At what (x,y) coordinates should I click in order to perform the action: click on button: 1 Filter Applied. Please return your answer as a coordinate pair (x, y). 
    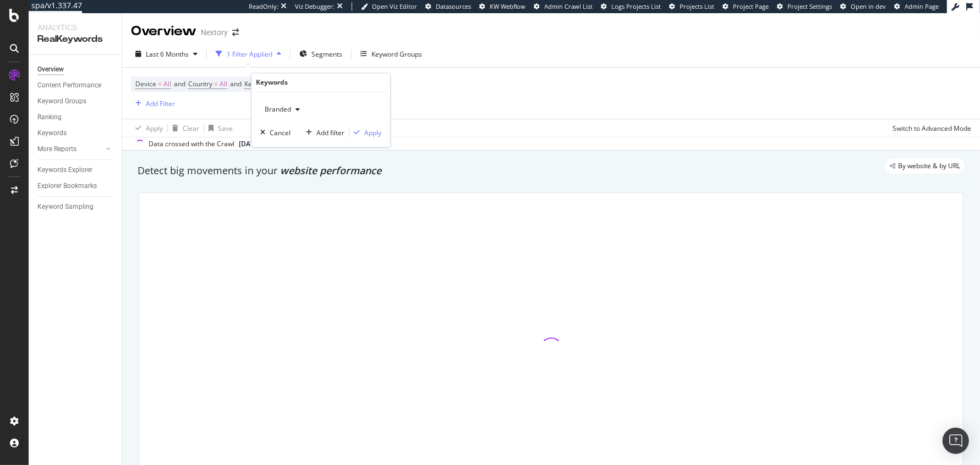
    Looking at the image, I should click on (248, 54).